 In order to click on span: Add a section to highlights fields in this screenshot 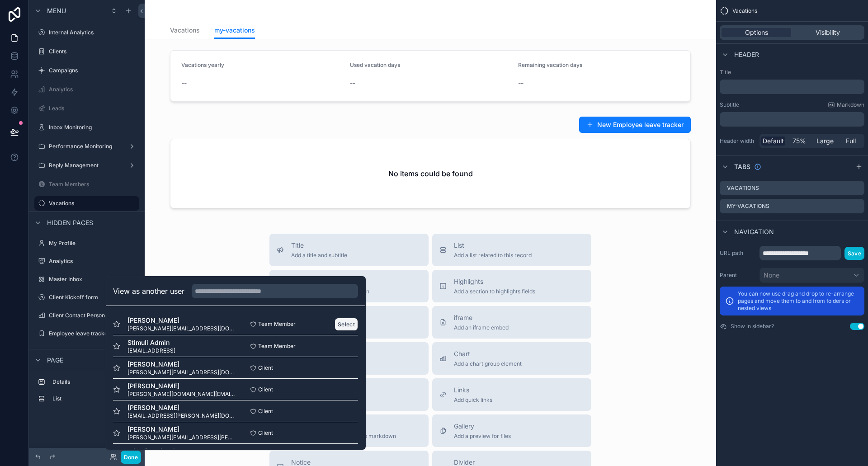, I will do `click(495, 292)`.